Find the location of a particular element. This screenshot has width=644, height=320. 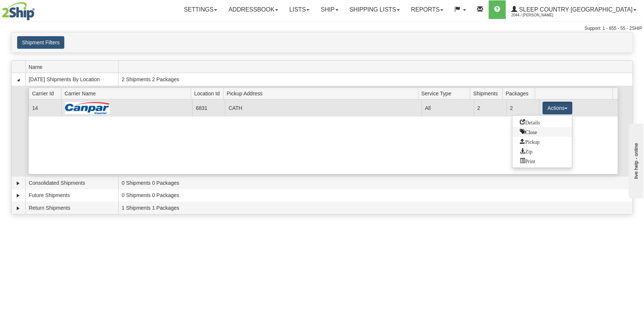

a: Print or Download All Shipping Documents in one file is located at coordinates (542, 161).